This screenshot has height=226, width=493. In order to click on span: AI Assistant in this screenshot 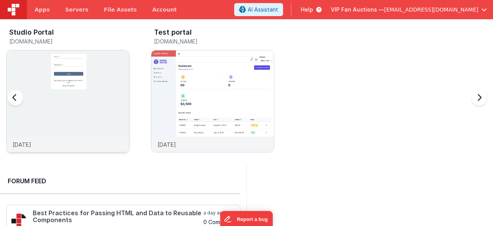, I will do `click(262, 10)`.